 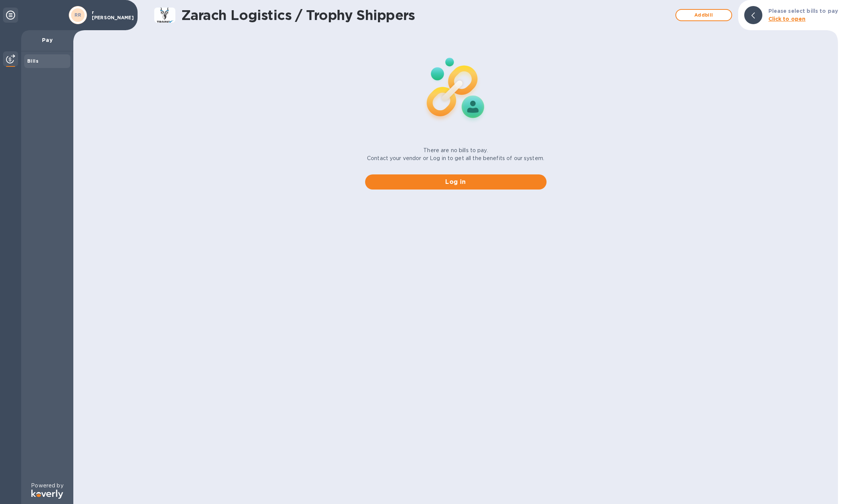 What do you see at coordinates (456, 182) in the screenshot?
I see `button: Log in` at bounding box center [456, 182].